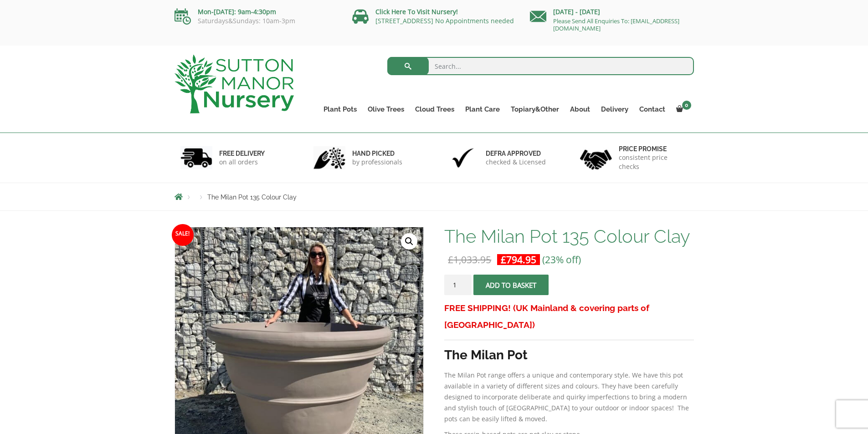  I want to click on a: Plant Care, so click(483, 110).